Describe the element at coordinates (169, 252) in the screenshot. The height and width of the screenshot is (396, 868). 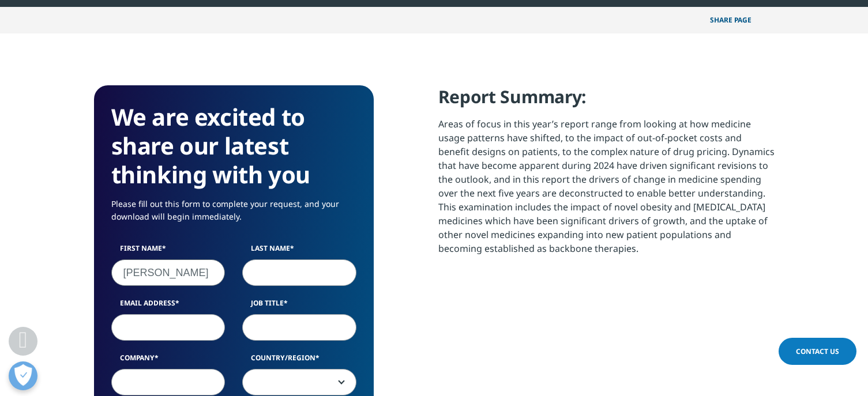
I see `label: First Name` at that location.